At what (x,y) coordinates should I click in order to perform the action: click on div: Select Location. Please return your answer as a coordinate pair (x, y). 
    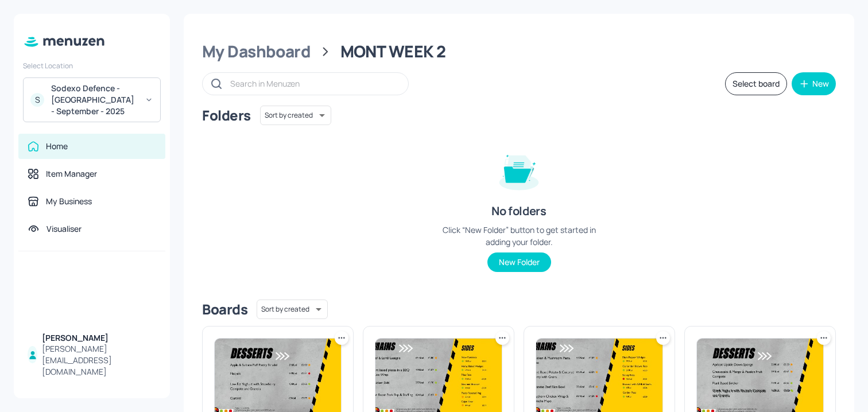
    Looking at the image, I should click on (92, 65).